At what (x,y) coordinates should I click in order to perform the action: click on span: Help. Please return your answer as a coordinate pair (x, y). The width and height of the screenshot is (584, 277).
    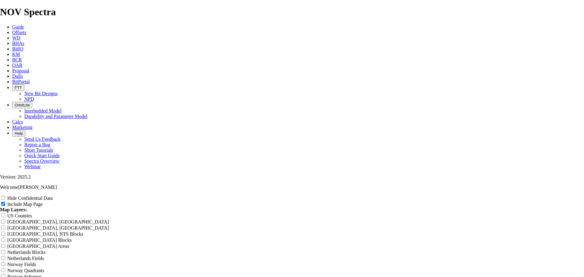
    Looking at the image, I should click on (19, 133).